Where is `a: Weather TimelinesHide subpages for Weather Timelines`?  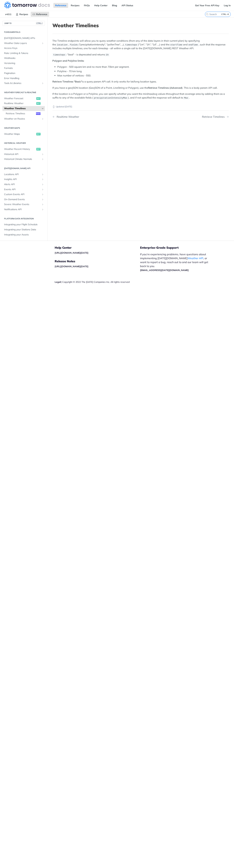 a: Weather TimelinesHide subpages for Weather Timelines is located at coordinates (24, 108).